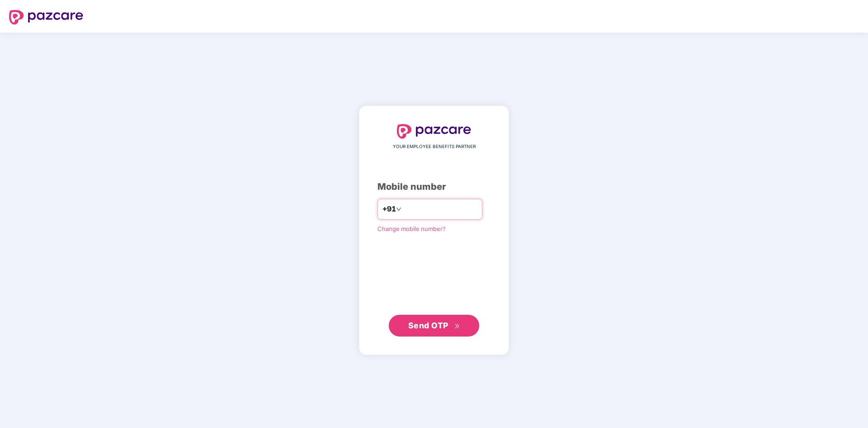 The width and height of the screenshot is (868, 428). Describe the element at coordinates (434, 186) in the screenshot. I see `div: Mobile number` at that location.